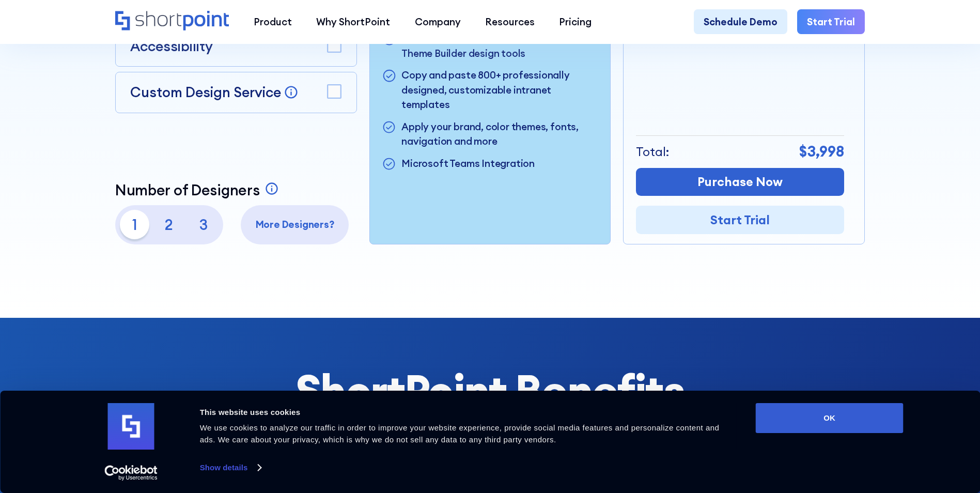 Image resolution: width=980 pixels, height=493 pixels. I want to click on span: We use cookies to analyze our traffic in order to improve your website experience, provide social..., so click(460, 433).